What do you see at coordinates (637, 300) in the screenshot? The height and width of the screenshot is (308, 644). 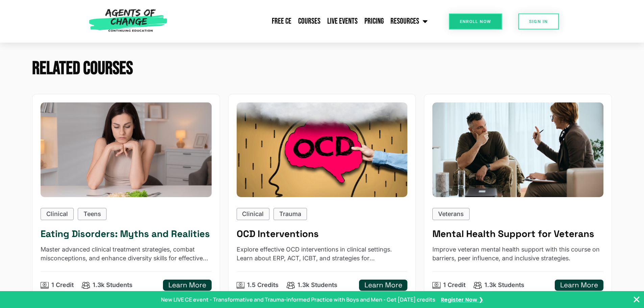 I see `button: Close Banner` at bounding box center [637, 300].